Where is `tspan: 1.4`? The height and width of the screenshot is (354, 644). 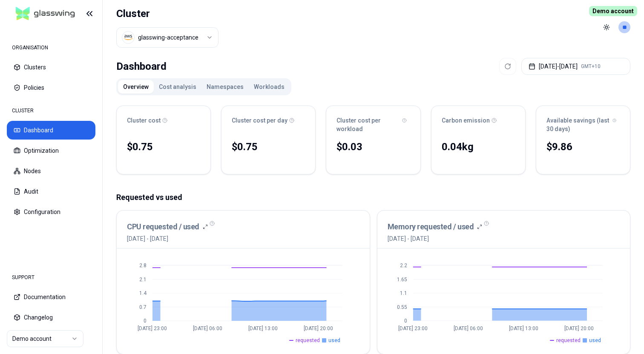 tspan: 1.4 is located at coordinates (143, 293).